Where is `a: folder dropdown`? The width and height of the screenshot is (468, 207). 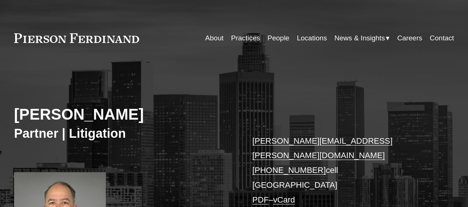
a: folder dropdown is located at coordinates (362, 38).